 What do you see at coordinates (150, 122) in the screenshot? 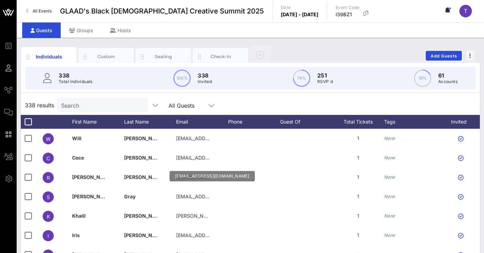
I see `div: Last Name` at bounding box center [150, 122].